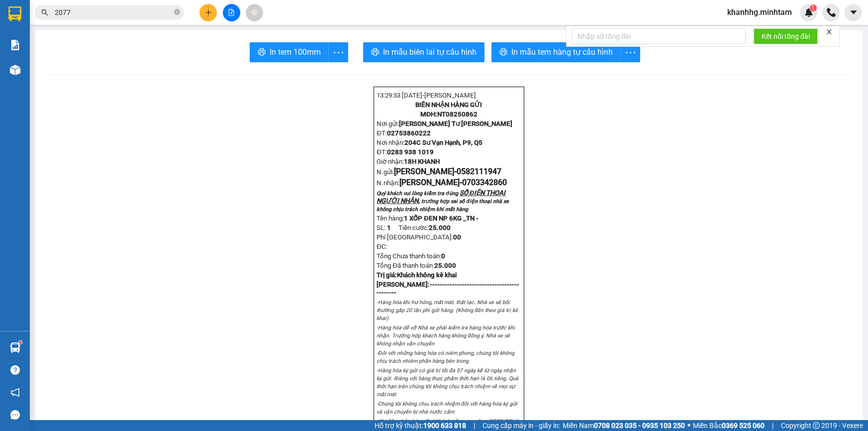 Image resolution: width=868 pixels, height=431 pixels. What do you see at coordinates (411, 256) in the screenshot?
I see `span: Tổng Chưa thanh toán:` at bounding box center [411, 256].